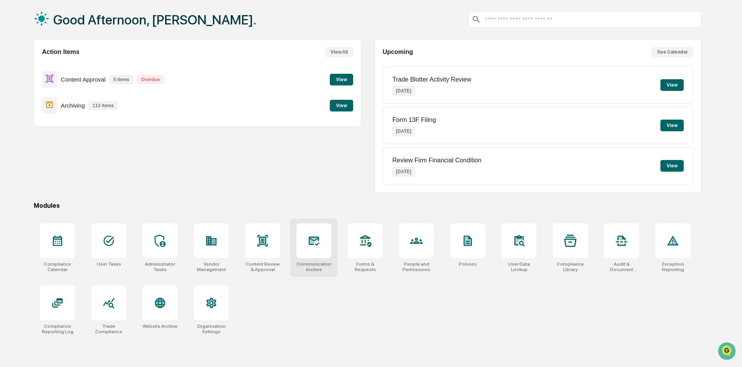  Describe the element at coordinates (672, 52) in the screenshot. I see `button: See Calendar` at that location.